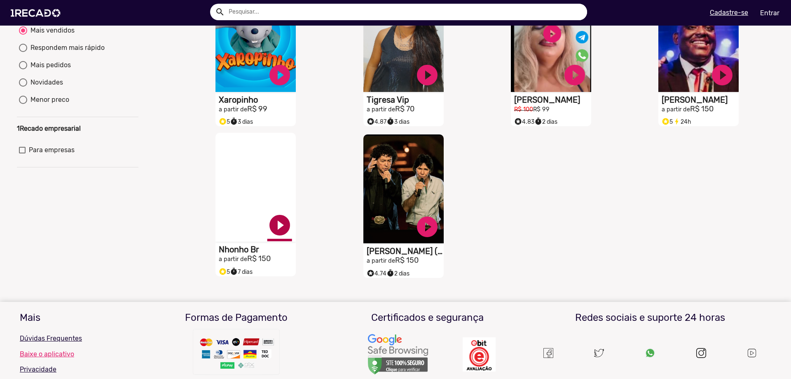 This screenshot has width=791, height=379. What do you see at coordinates (257, 100) in the screenshot?
I see `h1: Xaropinho` at bounding box center [257, 100].